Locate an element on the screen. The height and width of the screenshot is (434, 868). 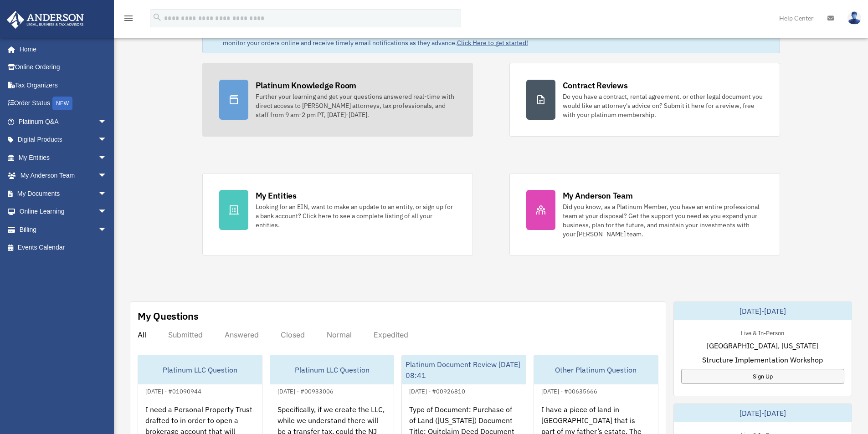
a: My Anderson Teamarrow_drop_down is located at coordinates (63, 176).